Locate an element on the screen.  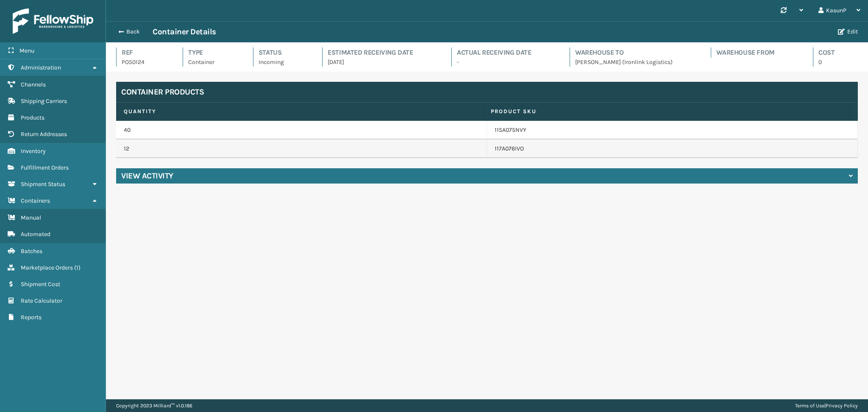
p: Incoming is located at coordinates (283, 62).